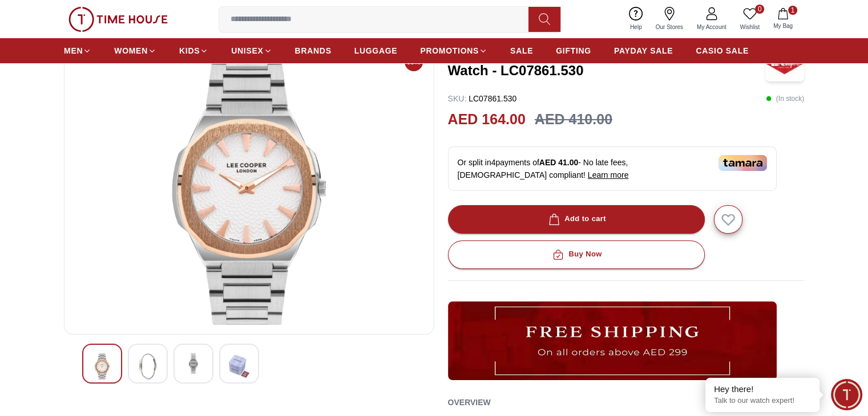 The height and width of the screenshot is (416, 868). Describe the element at coordinates (576, 219) in the screenshot. I see `div: Add to cart` at that location.